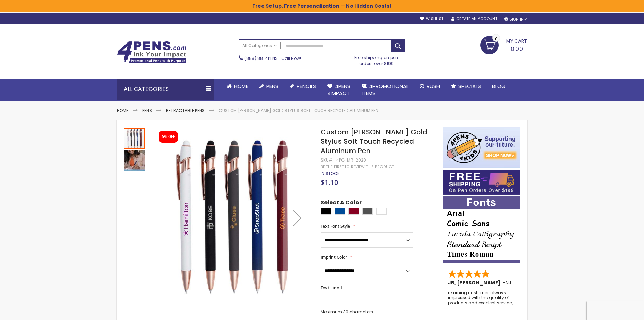 Image resolution: width=644 pixels, height=320 pixels. What do you see at coordinates (368, 211) in the screenshot?
I see `div: Gunmetal` at bounding box center [368, 211].